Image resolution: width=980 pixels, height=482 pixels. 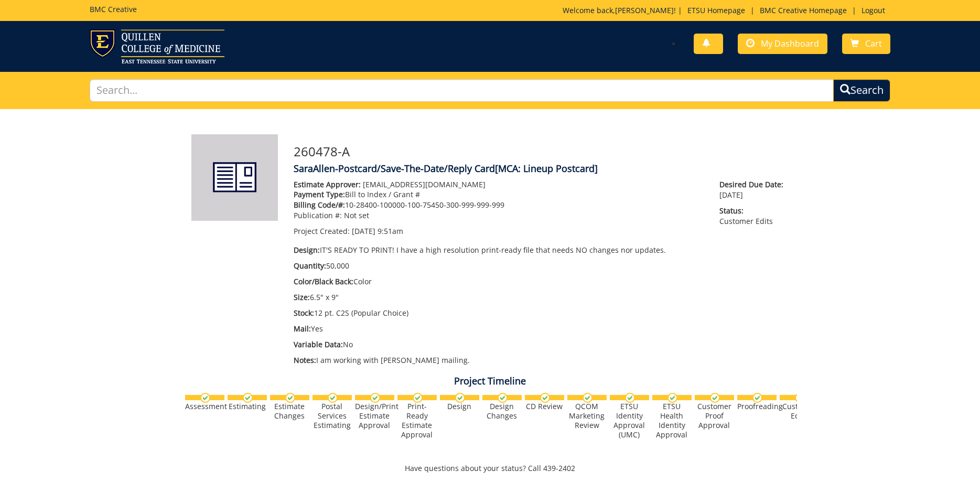 What do you see at coordinates (310, 265) in the screenshot?
I see `span: Quantity:` at bounding box center [310, 265].